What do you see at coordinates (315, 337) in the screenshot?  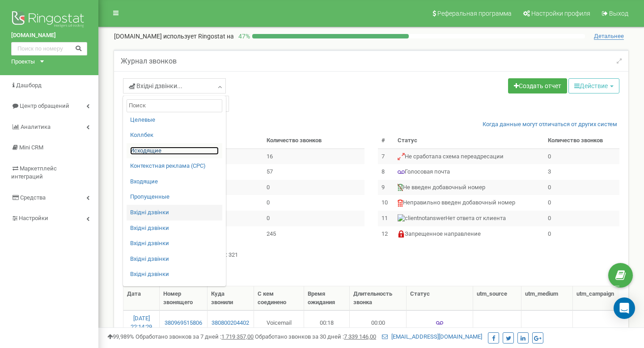 I see `span: Обработано звонков за 30 дней :` at bounding box center [315, 337].